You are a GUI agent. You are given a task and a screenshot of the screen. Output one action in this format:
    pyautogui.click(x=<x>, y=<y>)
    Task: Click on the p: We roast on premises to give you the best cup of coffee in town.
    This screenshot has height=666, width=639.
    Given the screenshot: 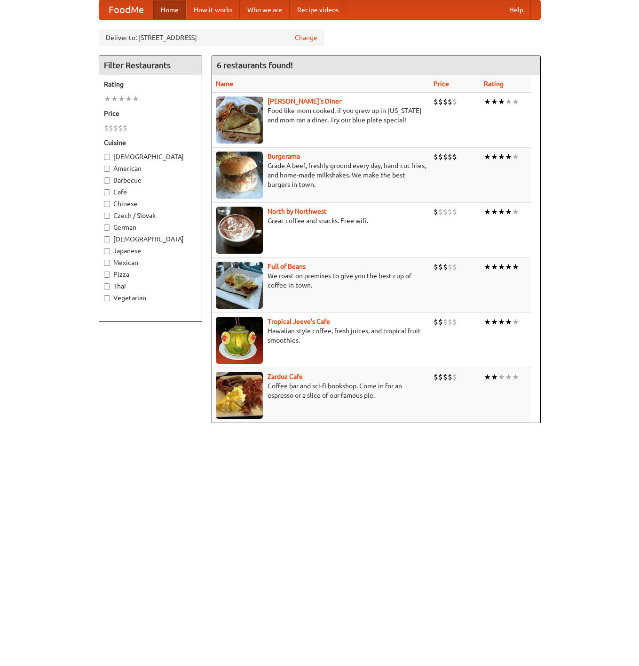 What is the action you would take?
    pyautogui.click(x=321, y=280)
    